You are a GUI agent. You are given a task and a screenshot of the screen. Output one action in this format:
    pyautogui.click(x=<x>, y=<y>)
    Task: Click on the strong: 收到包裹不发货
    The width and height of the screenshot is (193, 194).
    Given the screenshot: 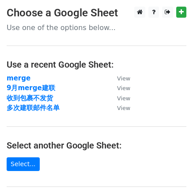 What is the action you would take?
    pyautogui.click(x=30, y=98)
    